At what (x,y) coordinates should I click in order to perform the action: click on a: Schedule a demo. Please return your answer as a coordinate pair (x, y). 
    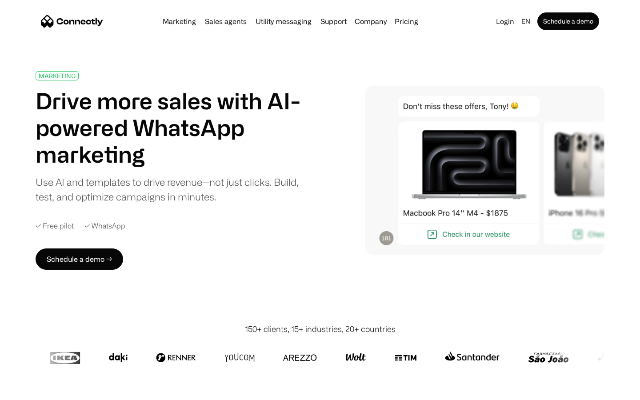
    Looking at the image, I should click on (568, 21).